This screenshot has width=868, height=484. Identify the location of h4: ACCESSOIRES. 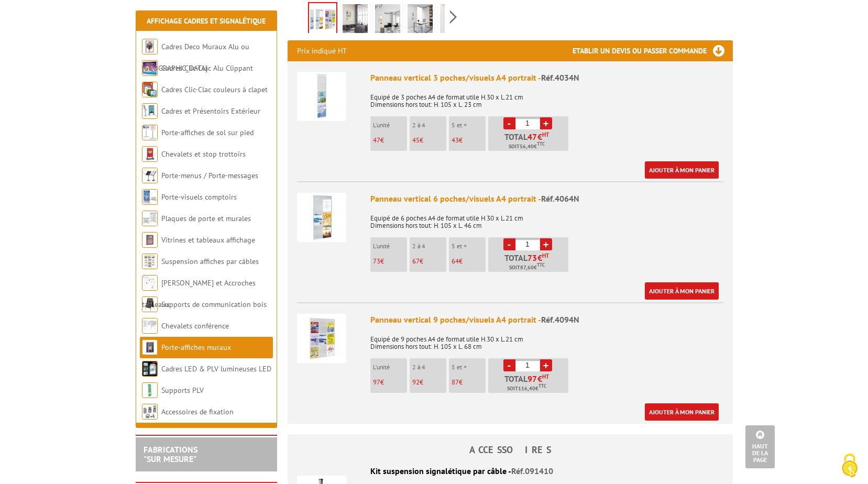
(510, 450).